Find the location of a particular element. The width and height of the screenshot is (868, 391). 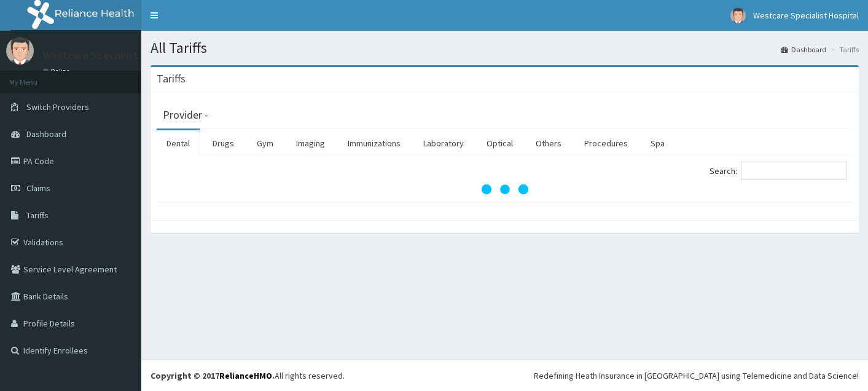

strong: Copyright © 2017 . is located at coordinates (212, 375).